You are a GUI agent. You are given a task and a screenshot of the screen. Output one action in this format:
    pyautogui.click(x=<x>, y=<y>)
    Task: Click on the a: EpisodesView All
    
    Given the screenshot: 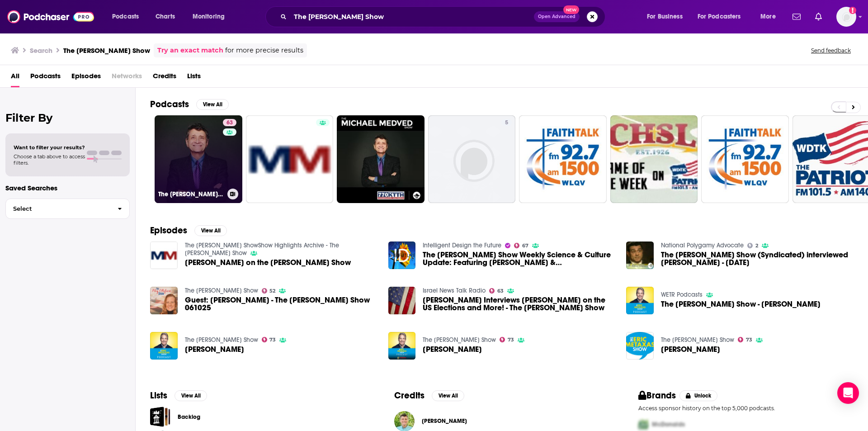 What is the action you would take?
    pyautogui.click(x=188, y=230)
    